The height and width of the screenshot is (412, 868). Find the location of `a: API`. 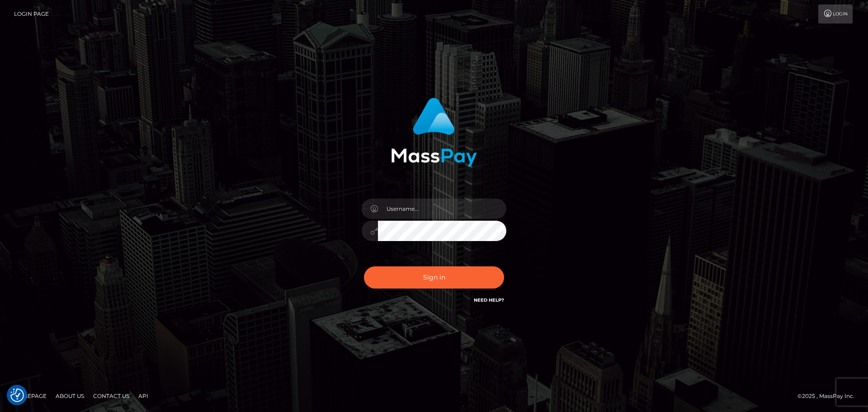

a: API is located at coordinates (143, 396).